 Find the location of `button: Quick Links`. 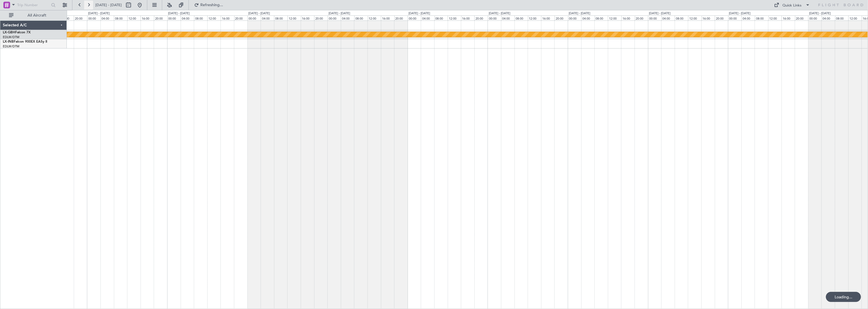

button: Quick Links is located at coordinates (792, 5).